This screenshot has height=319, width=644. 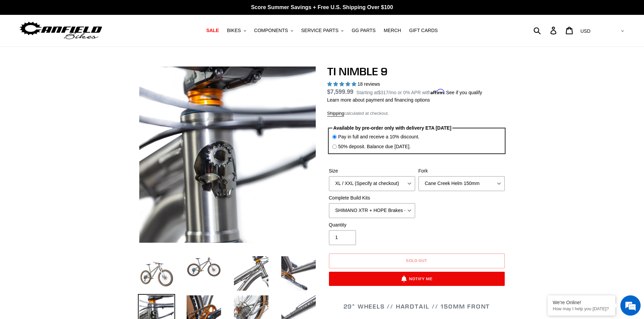 What do you see at coordinates (392, 31) in the screenshot?
I see `a: MERCH` at bounding box center [392, 31].